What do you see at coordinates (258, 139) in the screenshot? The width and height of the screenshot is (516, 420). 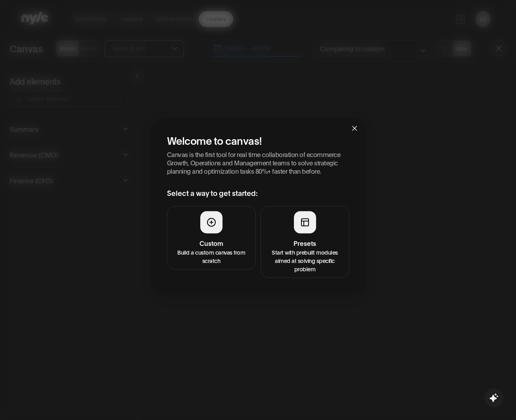 I see `h2: Welcome to canvas!` at bounding box center [258, 139].